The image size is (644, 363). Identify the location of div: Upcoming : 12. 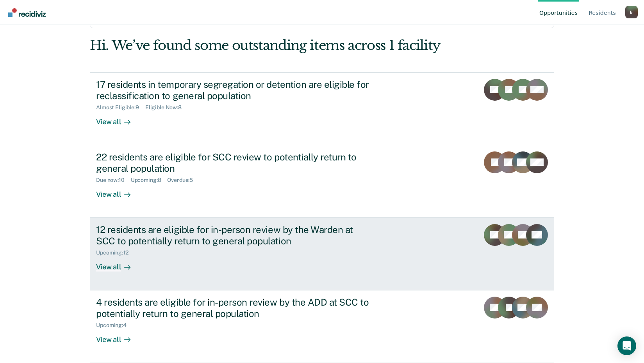
(115, 253).